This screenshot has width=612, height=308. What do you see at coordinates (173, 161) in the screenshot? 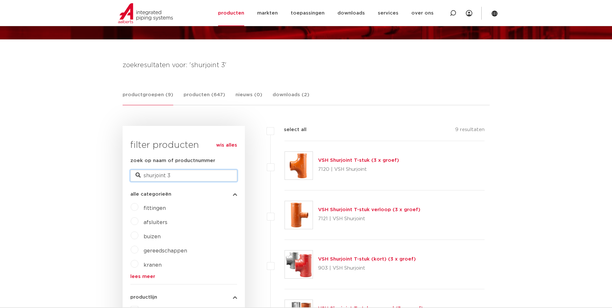
I see `label: zoek op naam of productnummer` at bounding box center [173, 161].